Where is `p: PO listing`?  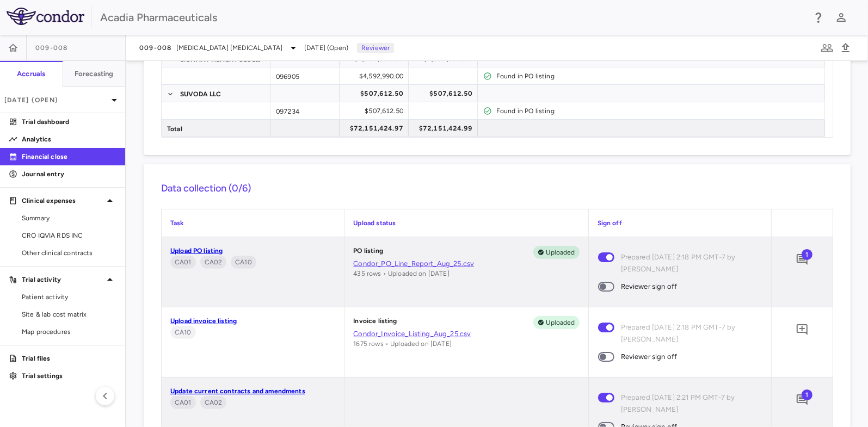
p: PO listing is located at coordinates (368, 253).